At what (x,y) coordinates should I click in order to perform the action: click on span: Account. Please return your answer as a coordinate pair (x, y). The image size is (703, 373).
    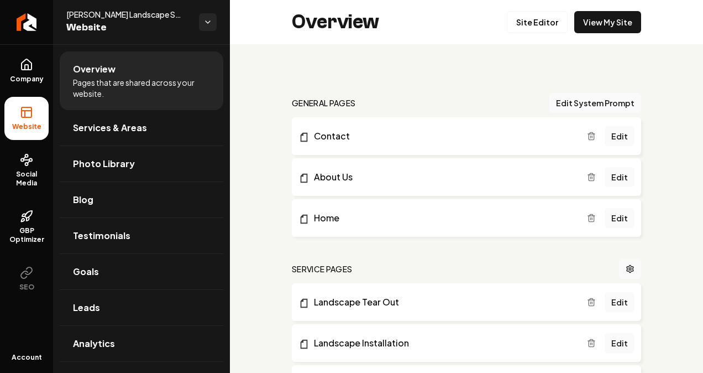
    Looking at the image, I should click on (27, 357).